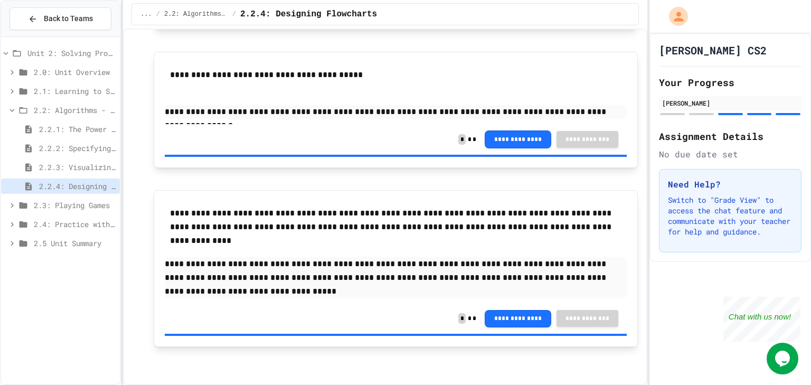 The image size is (811, 385). I want to click on span: 2.2.2: Specifying Ideas with Pseudocode, so click(77, 148).